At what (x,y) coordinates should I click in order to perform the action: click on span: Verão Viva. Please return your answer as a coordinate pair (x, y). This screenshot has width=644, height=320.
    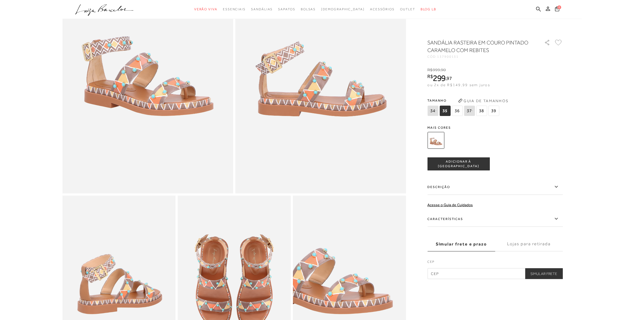
    Looking at the image, I should click on (206, 9).